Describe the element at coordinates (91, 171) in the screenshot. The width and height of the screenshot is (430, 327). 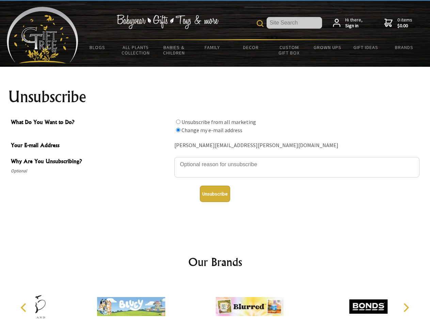
I see `span: Optional` at that location.